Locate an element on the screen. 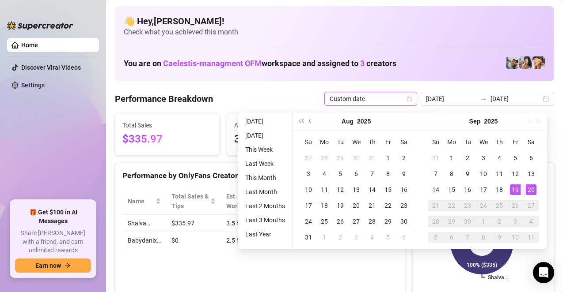  td: 2025-09-06 is located at coordinates (531, 158).